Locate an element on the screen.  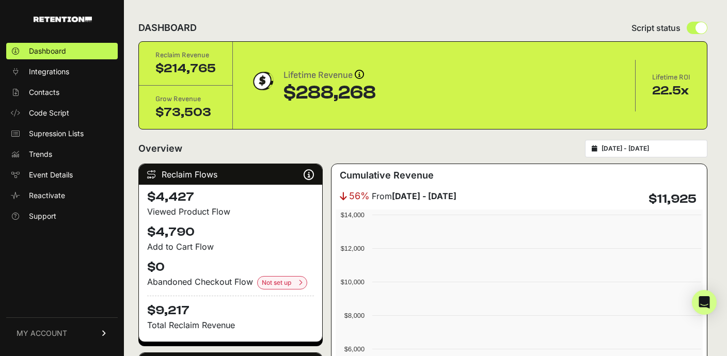
div: Reclaim Flows is located at coordinates (230, 174).